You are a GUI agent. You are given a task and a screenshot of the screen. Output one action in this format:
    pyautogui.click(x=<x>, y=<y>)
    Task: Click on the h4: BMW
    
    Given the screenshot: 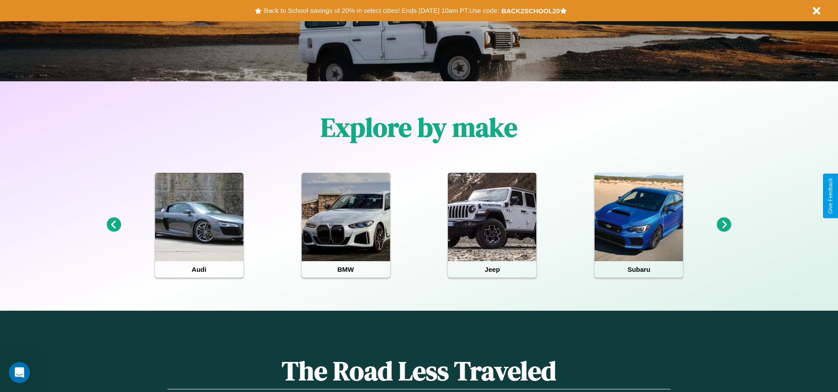 What is the action you would take?
    pyautogui.click(x=346, y=269)
    